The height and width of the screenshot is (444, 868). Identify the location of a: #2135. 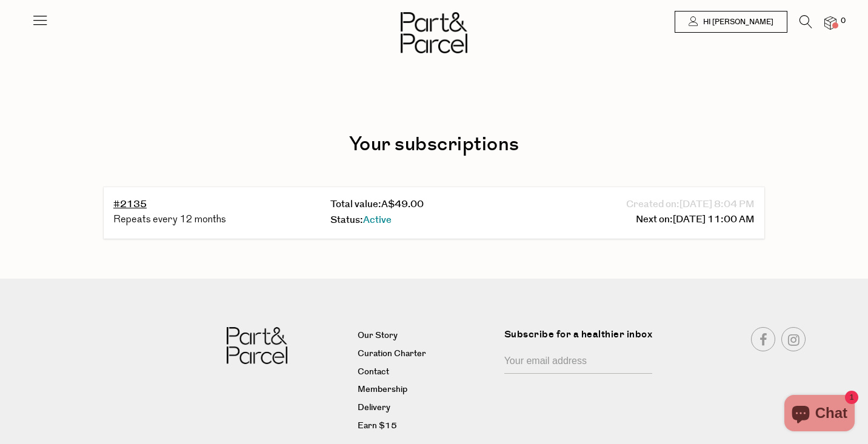
(130, 204).